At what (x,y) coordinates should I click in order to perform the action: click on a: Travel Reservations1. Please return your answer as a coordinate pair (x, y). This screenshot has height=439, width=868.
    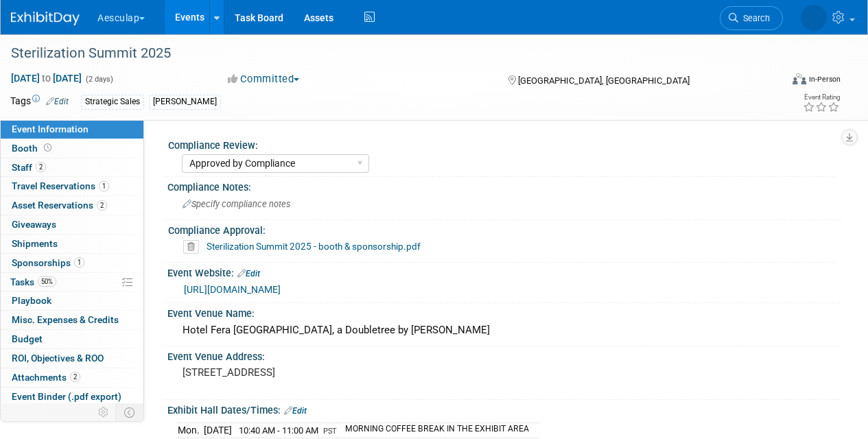
    Looking at the image, I should click on (72, 186).